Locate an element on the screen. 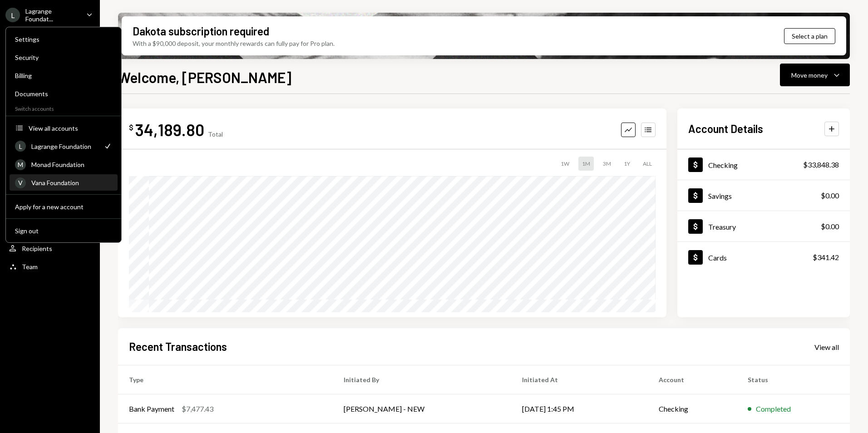 The height and width of the screenshot is (433, 868). a: Settings is located at coordinates (64, 39).